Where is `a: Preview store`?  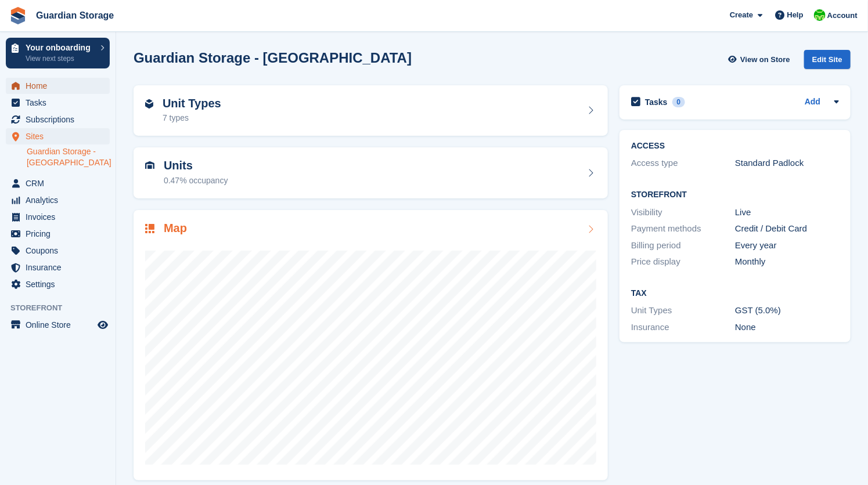
a: Preview store is located at coordinates (103, 325).